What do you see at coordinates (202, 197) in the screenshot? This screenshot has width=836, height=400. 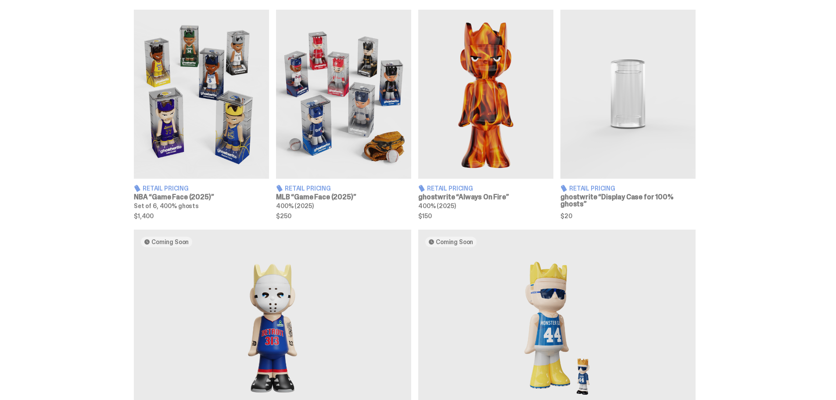 I see `h3: NBA “Game Face (2025)”` at bounding box center [202, 197].